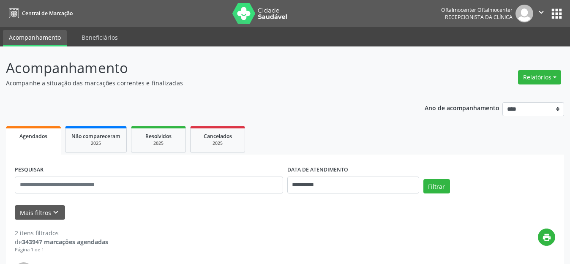  I want to click on button: apps, so click(557, 14).